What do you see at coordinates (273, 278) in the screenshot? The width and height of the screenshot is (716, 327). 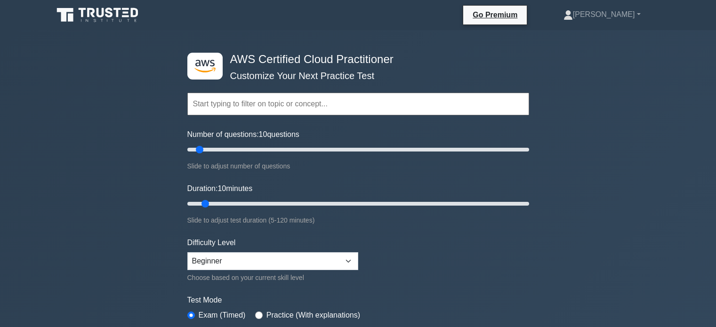 I see `div: Choose based on your current skill level` at bounding box center [273, 278].